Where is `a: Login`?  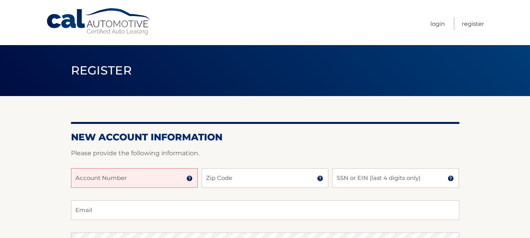 a: Login is located at coordinates (437, 24).